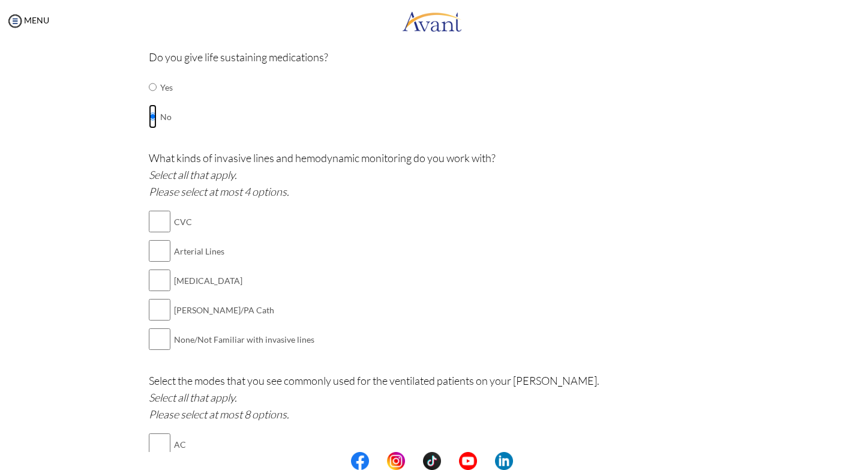 This screenshot has width=864, height=470. What do you see at coordinates (231, 444) in the screenshot?
I see `td: AC` at bounding box center [231, 444].